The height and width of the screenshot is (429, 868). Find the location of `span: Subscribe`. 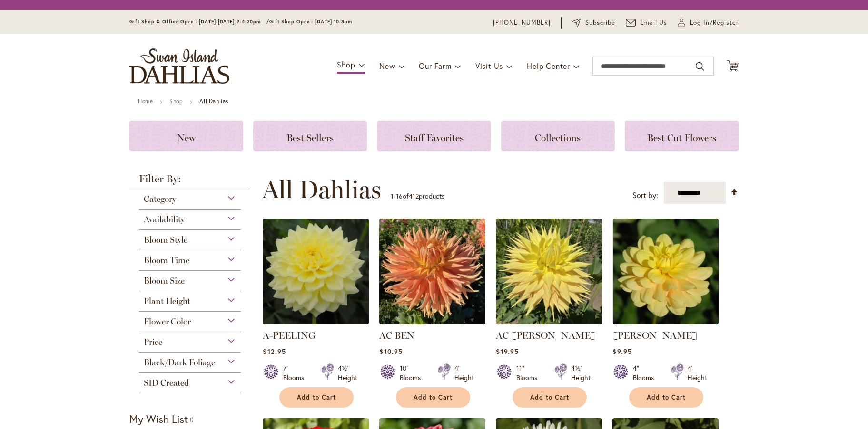

span: Subscribe is located at coordinates (600, 23).